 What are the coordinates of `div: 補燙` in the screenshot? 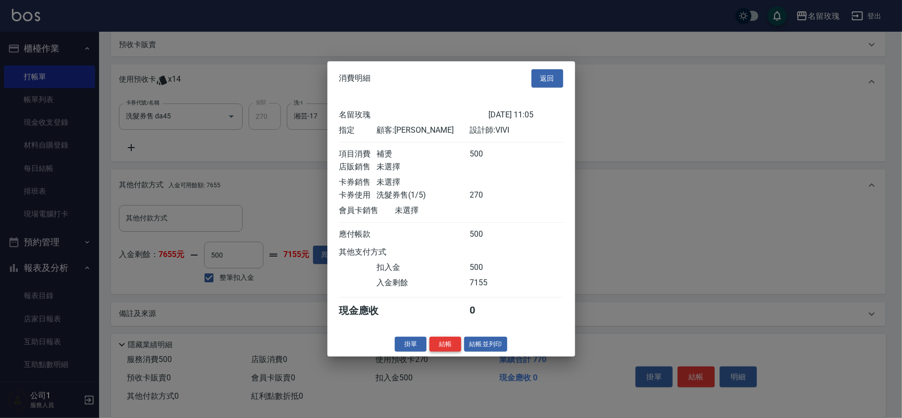 It's located at (423, 154).